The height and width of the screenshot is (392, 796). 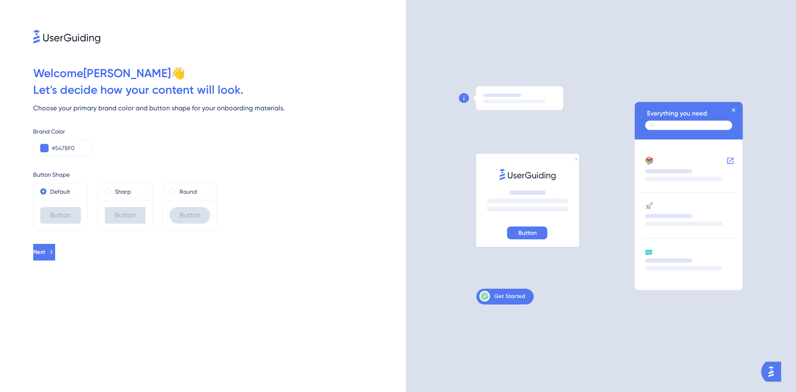 What do you see at coordinates (10, 12) in the screenshot?
I see `img: launcher-image-alternative-text` at bounding box center [10, 12].